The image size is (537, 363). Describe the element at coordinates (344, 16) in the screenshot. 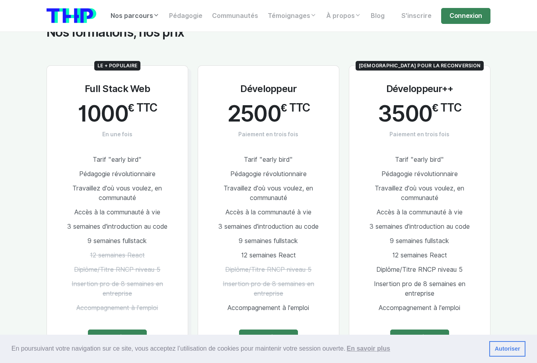

I see `a: À propos` at that location.